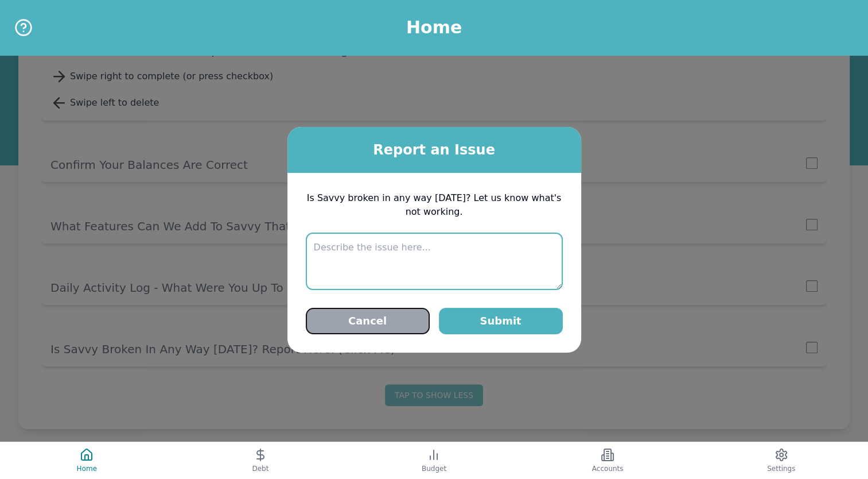  Describe the element at coordinates (607, 468) in the screenshot. I see `span: Accounts` at that location.